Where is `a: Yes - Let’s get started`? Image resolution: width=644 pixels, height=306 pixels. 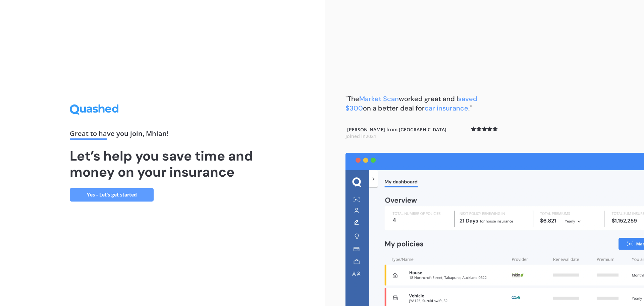 a: Yes - Let’s get started is located at coordinates (112, 195).